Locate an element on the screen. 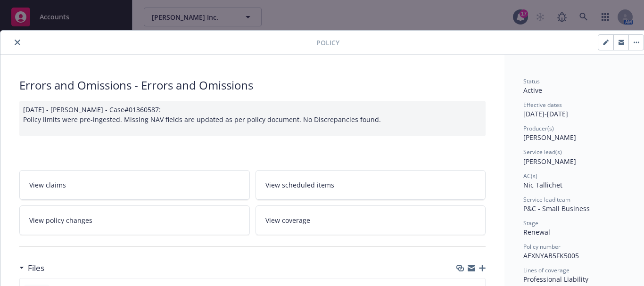 Image resolution: width=644 pixels, height=286 pixels. span: Lines of coverage is located at coordinates (546, 270).